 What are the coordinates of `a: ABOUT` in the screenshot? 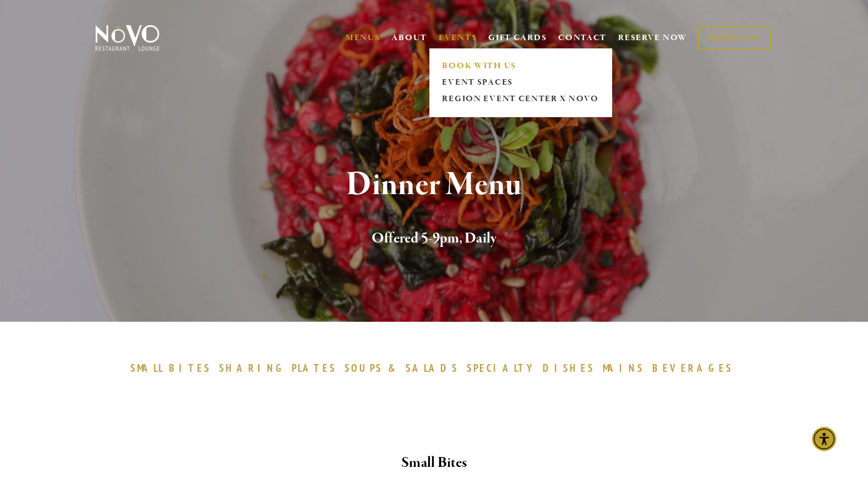 It's located at (409, 38).